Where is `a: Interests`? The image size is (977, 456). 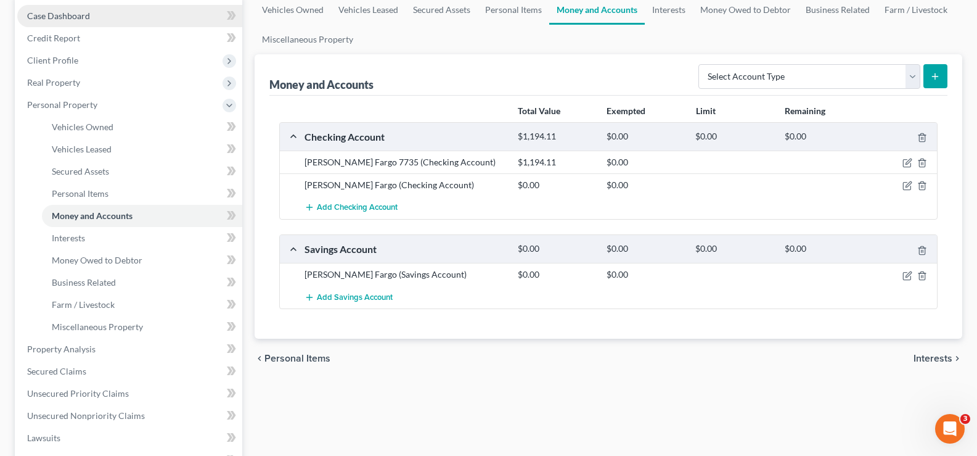 a: Interests is located at coordinates (142, 238).